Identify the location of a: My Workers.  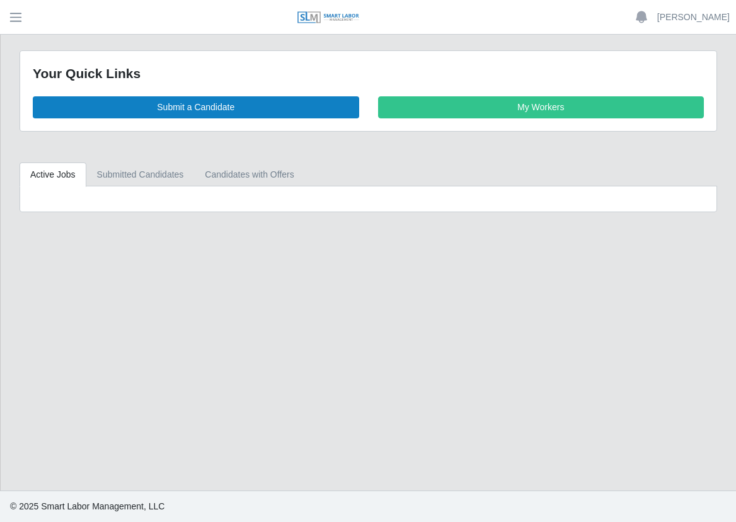
(541, 107).